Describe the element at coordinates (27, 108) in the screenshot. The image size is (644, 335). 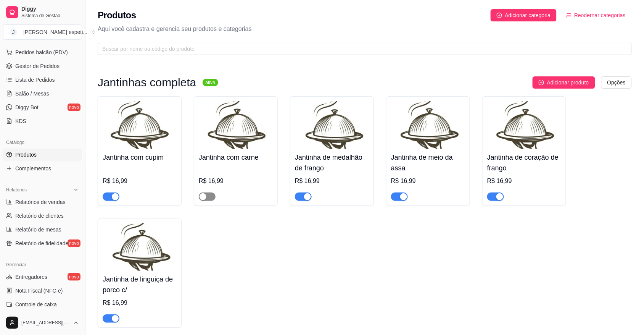
I see `span: Diggy Bot` at that location.